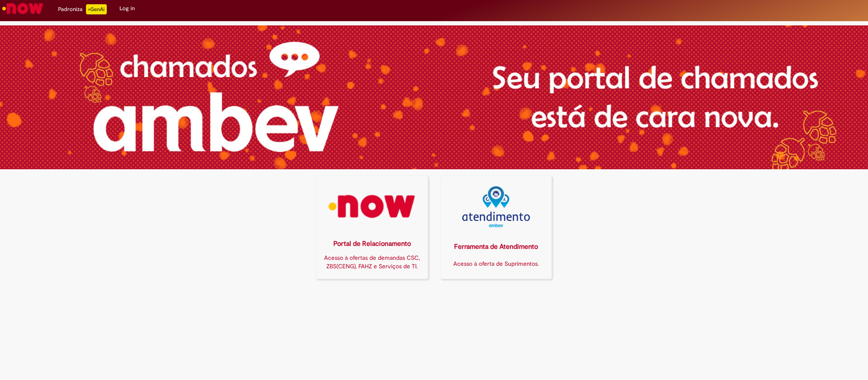  Describe the element at coordinates (372, 244) in the screenshot. I see `div: Portal de Relacionamento` at that location.